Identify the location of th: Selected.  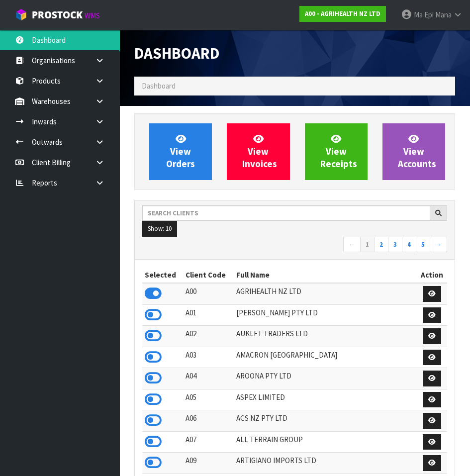
(163, 275).